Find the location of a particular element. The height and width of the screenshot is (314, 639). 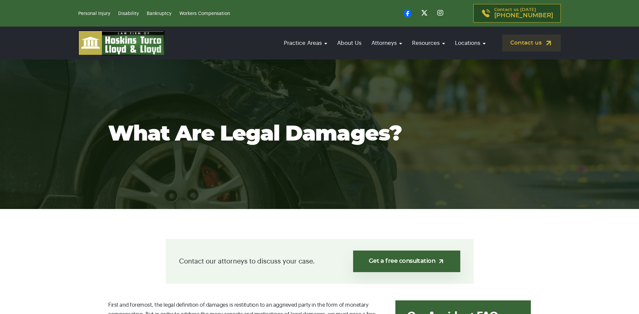

a: Attorneys is located at coordinates (386, 43).